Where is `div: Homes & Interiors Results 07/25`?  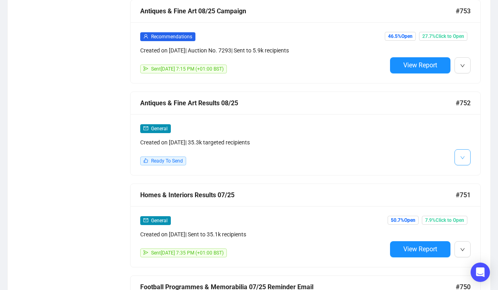
div: Homes & Interiors Results 07/25 is located at coordinates (298, 195).